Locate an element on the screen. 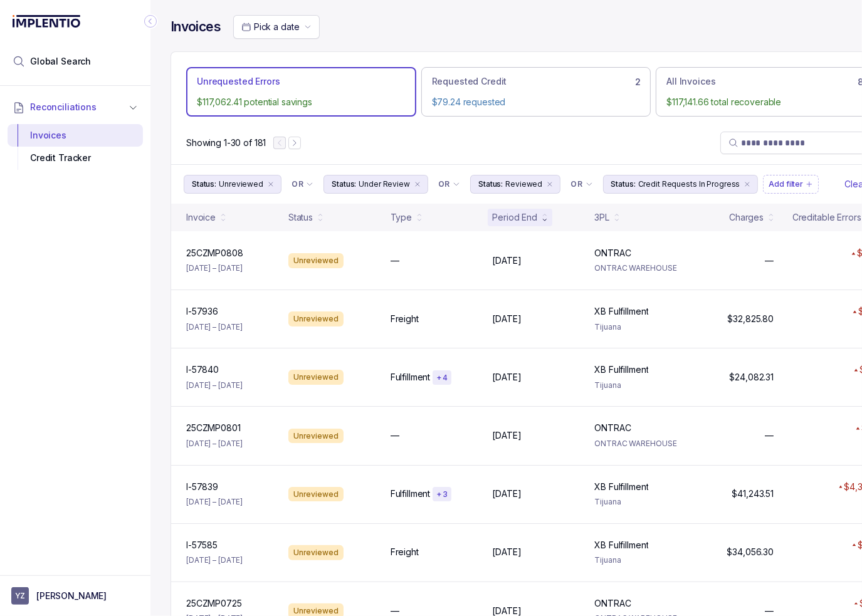 The width and height of the screenshot is (862, 616). p: Unreviewed is located at coordinates (241, 185).